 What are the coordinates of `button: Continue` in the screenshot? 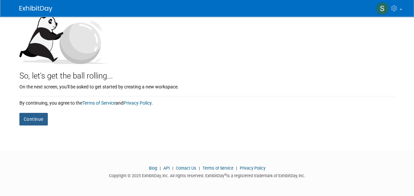 It's located at (34, 119).